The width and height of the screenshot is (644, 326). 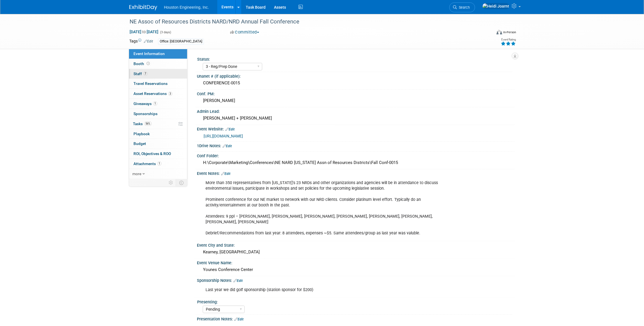 I want to click on span: Asset Reservations, so click(x=153, y=94).